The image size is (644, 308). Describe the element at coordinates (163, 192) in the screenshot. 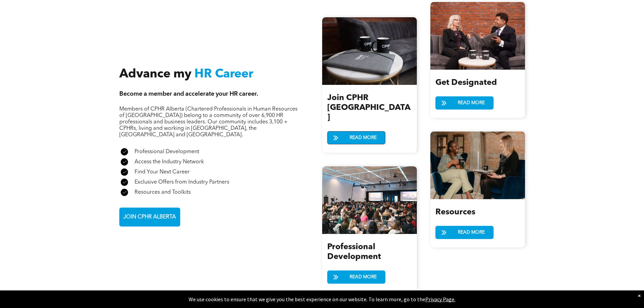

I see `span: Resources and Toolkits` at that location.